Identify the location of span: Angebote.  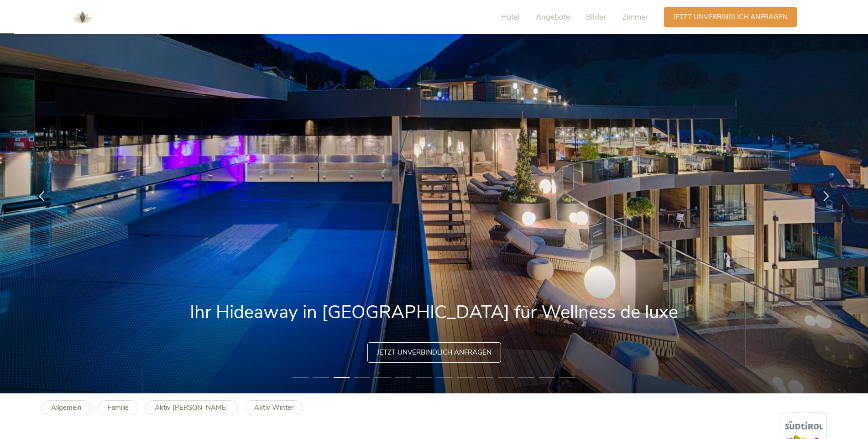
(552, 17).